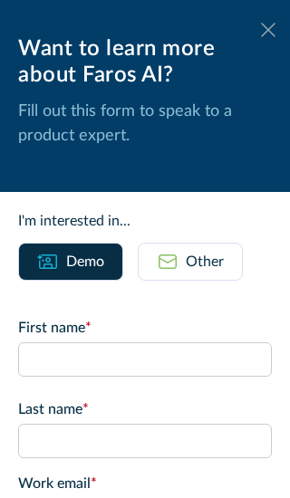 The image size is (290, 498). Describe the element at coordinates (145, 124) in the screenshot. I see `p: Fill out this form to speak to a product expert.` at that location.